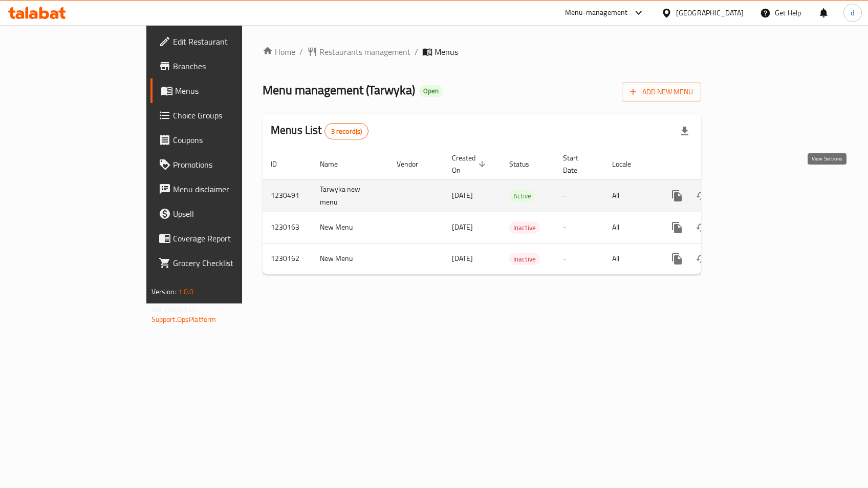  I want to click on a: Grocery Checklist, so click(221, 263).